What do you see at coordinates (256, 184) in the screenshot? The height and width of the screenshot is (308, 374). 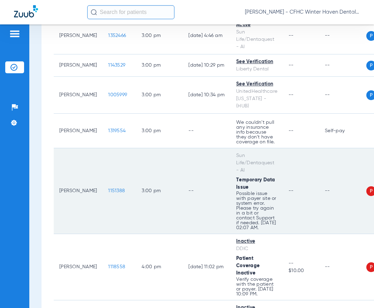 I see `span: Temporary Data Issue` at bounding box center [256, 184].